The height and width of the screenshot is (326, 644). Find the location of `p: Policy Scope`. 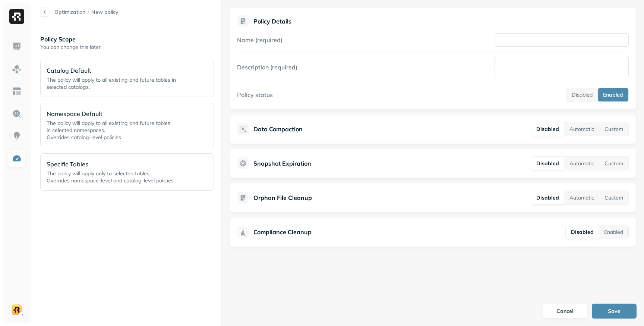

p: Policy Scope is located at coordinates (131, 39).